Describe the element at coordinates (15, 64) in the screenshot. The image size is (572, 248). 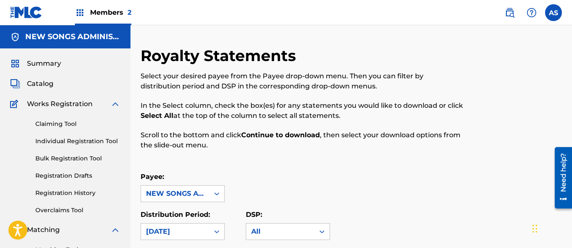
I see `img: Summary` at that location.